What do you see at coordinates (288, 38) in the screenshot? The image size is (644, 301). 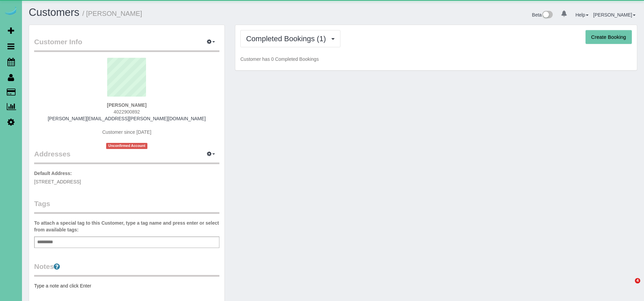 I see `span: Completed Bookings (1)` at bounding box center [288, 38].